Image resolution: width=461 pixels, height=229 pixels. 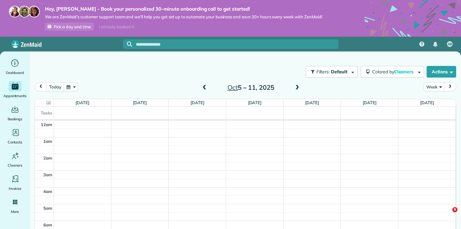 What do you see at coordinates (15, 211) in the screenshot?
I see `span: More` at bounding box center [15, 211].